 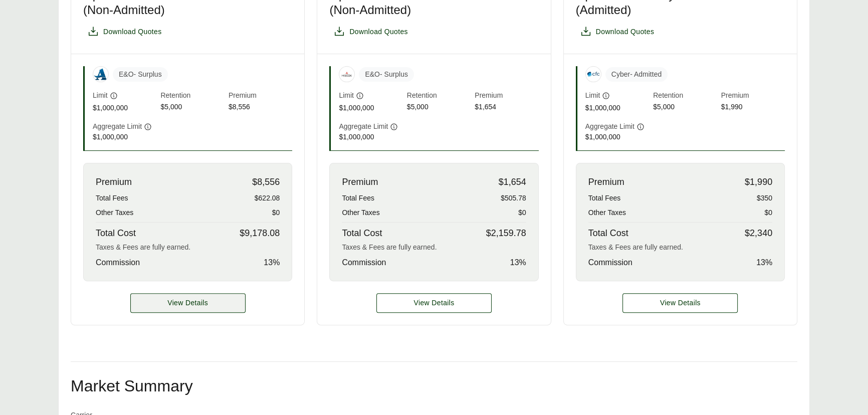 I want to click on span: $2,159.78, so click(x=506, y=233).